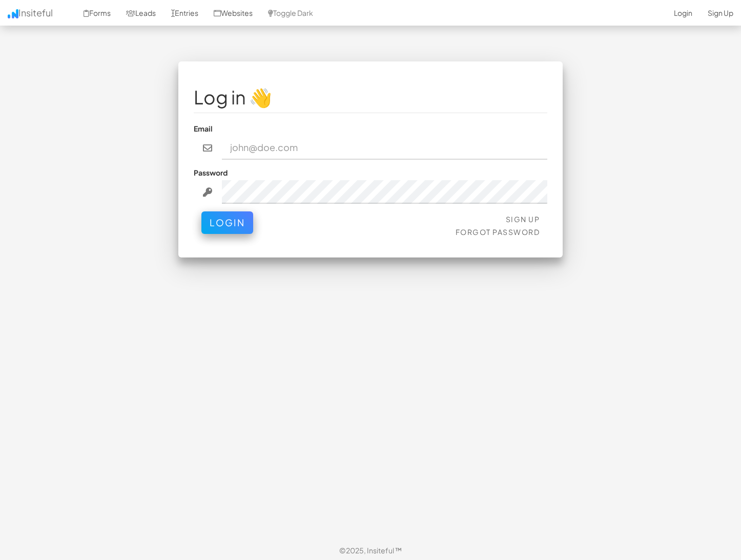 The width and height of the screenshot is (741, 560). What do you see at coordinates (370, 97) in the screenshot?
I see `h1: Log in 👋` at bounding box center [370, 97].